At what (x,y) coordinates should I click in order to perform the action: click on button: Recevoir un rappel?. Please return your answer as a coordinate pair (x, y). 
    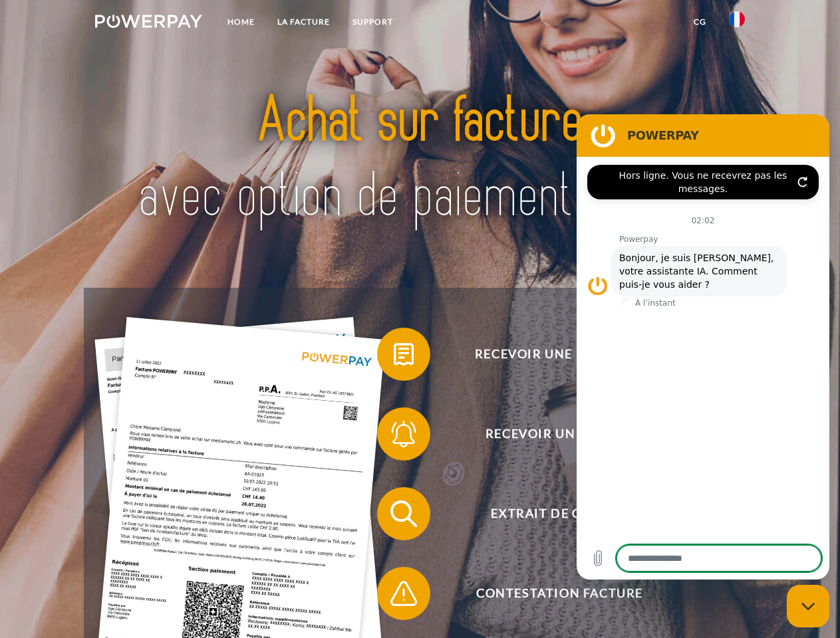
    Looking at the image, I should click on (550, 434).